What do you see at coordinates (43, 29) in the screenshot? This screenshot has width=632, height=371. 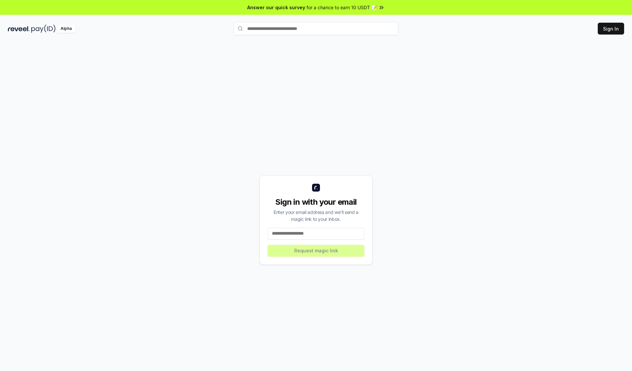 I see `img: pay_id` at bounding box center [43, 29].